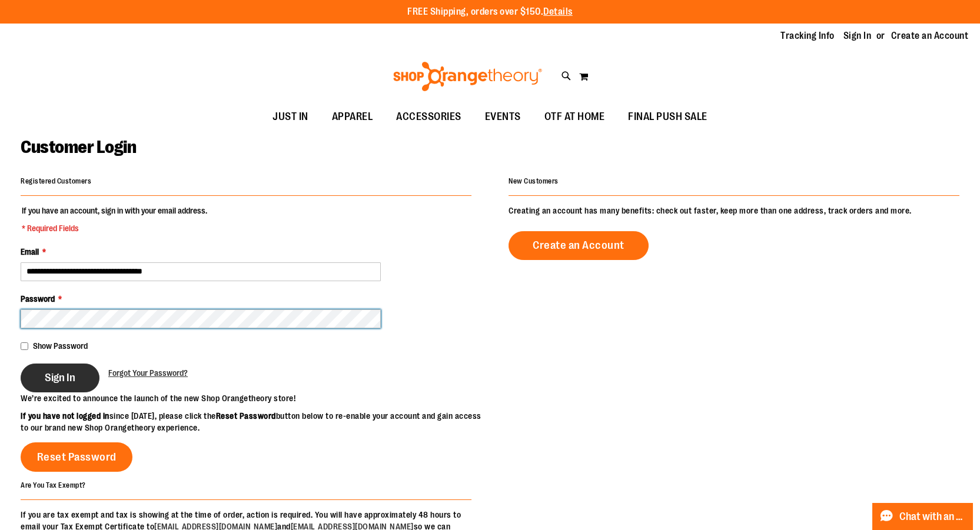 The image size is (980, 530). What do you see at coordinates (29, 252) in the screenshot?
I see `span: Email` at bounding box center [29, 252].